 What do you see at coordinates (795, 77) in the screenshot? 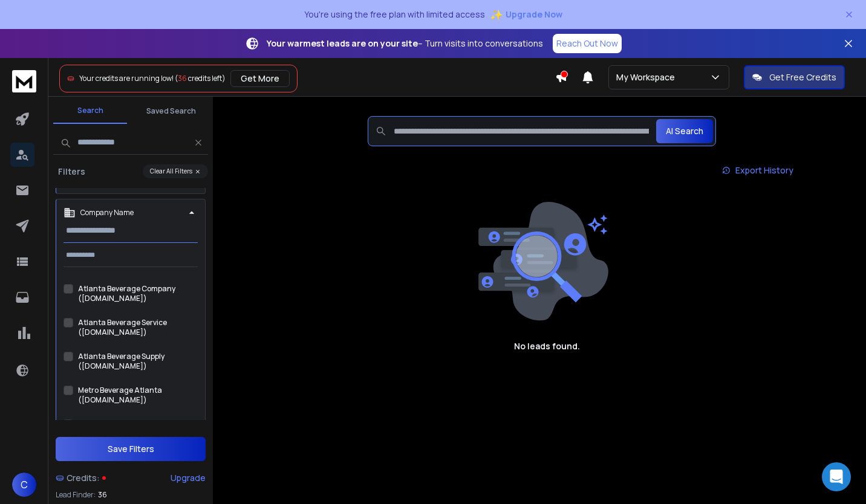
I see `button: Get Free Credits` at bounding box center [795, 77].